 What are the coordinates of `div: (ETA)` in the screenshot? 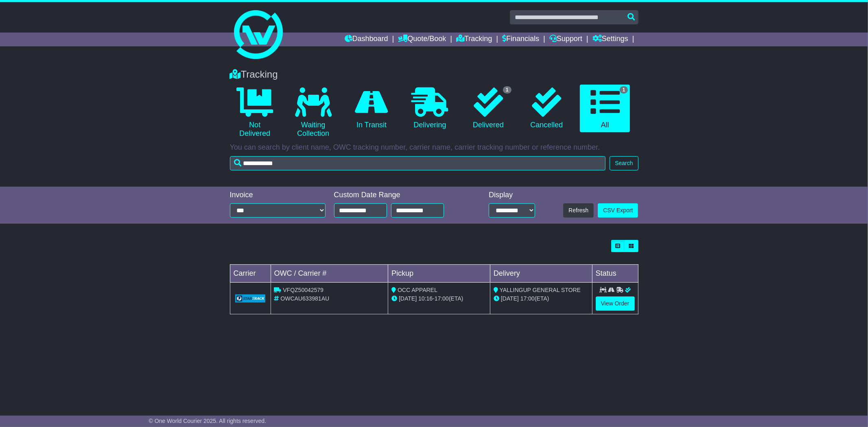 It's located at (541, 299).